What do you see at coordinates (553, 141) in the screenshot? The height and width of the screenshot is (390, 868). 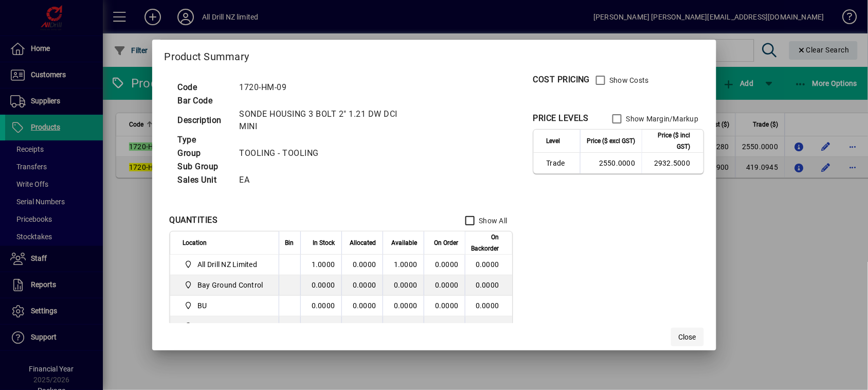 I see `span: Level` at bounding box center [553, 141].